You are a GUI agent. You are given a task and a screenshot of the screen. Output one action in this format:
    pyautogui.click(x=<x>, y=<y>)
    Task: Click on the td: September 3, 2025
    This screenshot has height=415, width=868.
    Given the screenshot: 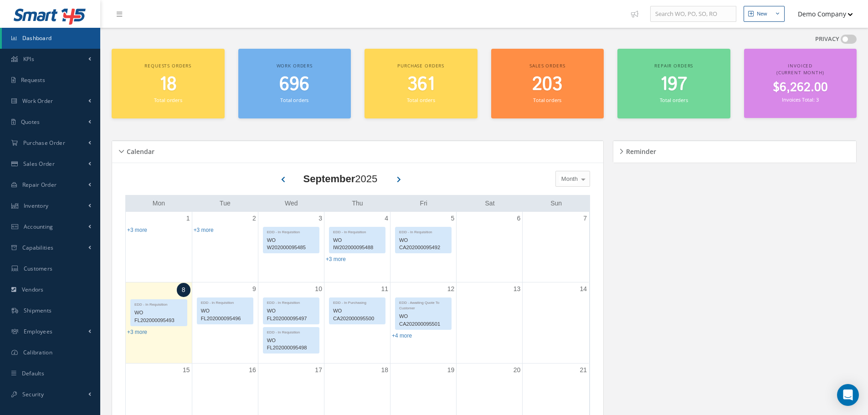 What is the action you would take?
    pyautogui.click(x=291, y=247)
    